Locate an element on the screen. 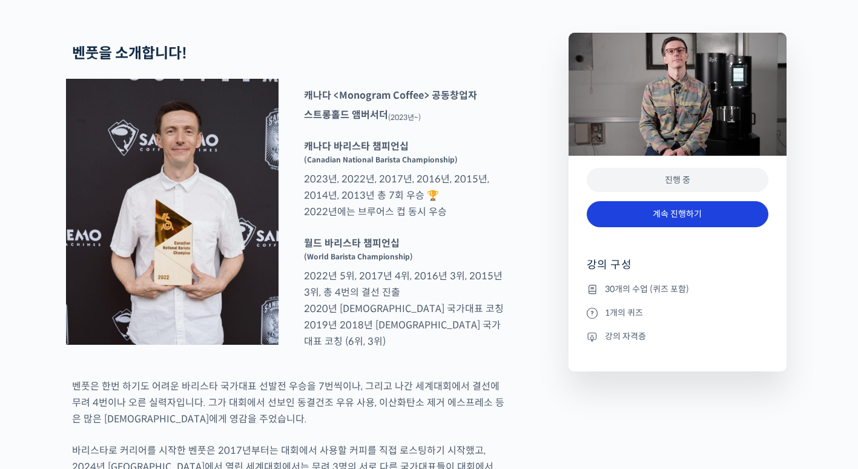 This screenshot has height=469, width=858. strong: 캐나다 <Monogram Coffee> 공동창업자 is located at coordinates (391, 95).